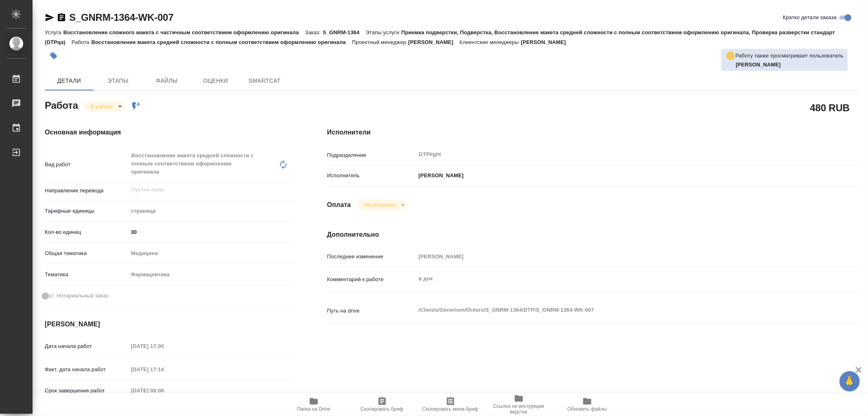  Describe the element at coordinates (371, 279) in the screenshot. I see `p: Комментарий к работе` at that location.